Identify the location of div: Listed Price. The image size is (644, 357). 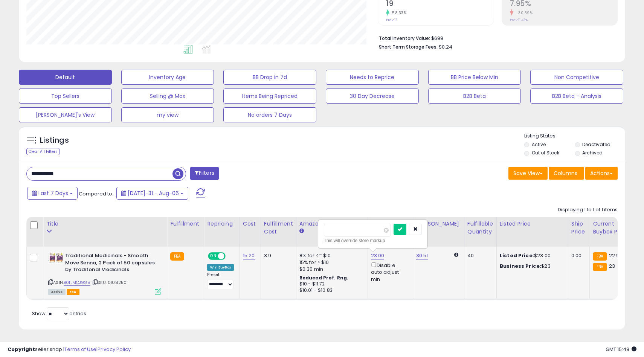
(532, 224).